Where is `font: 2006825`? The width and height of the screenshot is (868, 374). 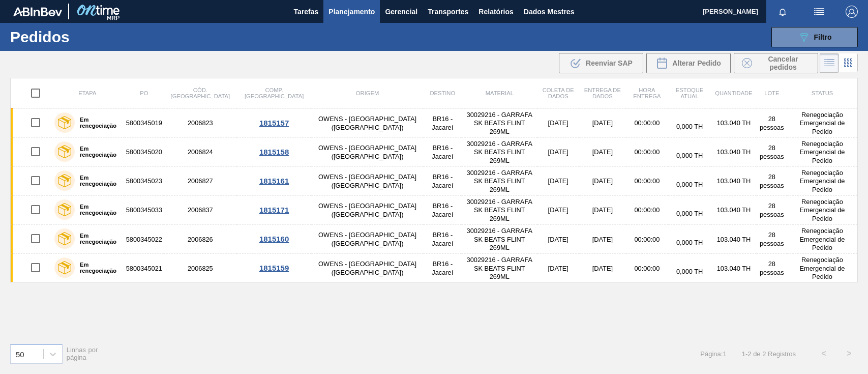 font: 2006825 is located at coordinates (200, 268).